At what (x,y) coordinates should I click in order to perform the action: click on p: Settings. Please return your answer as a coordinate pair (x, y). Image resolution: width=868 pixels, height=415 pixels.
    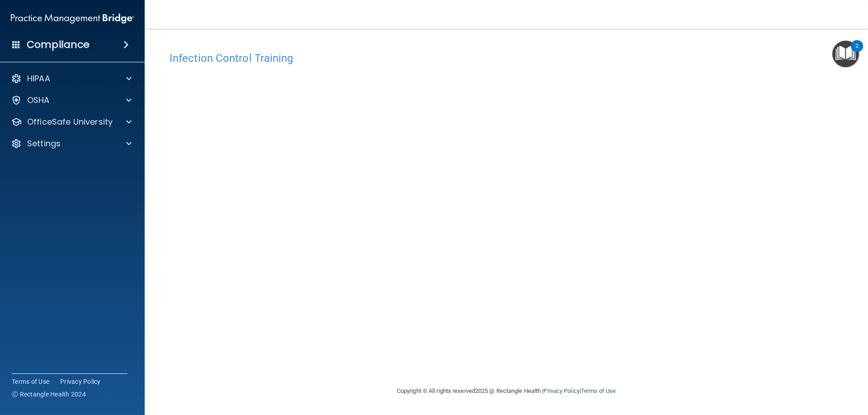
    Looking at the image, I should click on (44, 144).